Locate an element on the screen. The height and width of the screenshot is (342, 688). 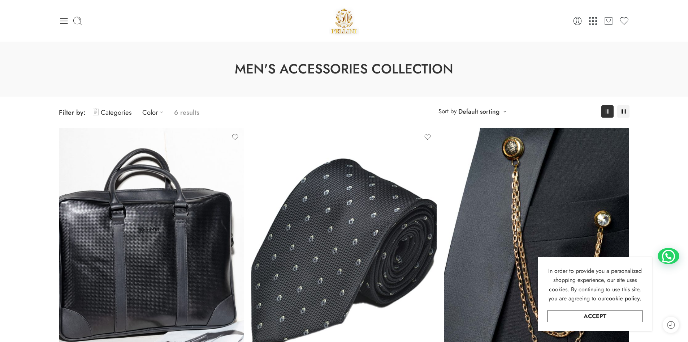
a: Cart is located at coordinates (609, 21).